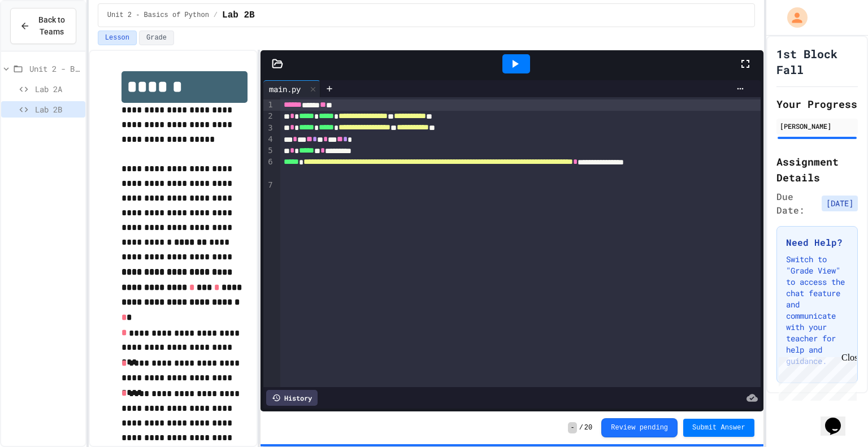 This screenshot has width=868, height=447. What do you see at coordinates (817, 169) in the screenshot?
I see `h2: Assignment Details` at bounding box center [817, 169].